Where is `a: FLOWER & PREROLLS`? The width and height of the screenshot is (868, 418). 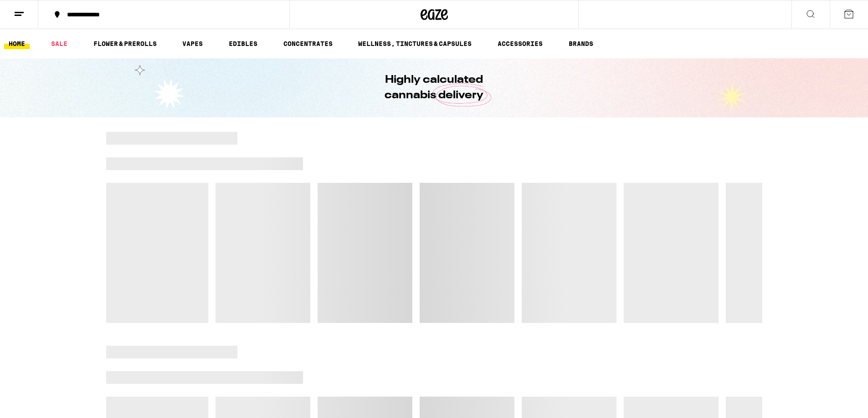
a: FLOWER & PREROLLS is located at coordinates (125, 43).